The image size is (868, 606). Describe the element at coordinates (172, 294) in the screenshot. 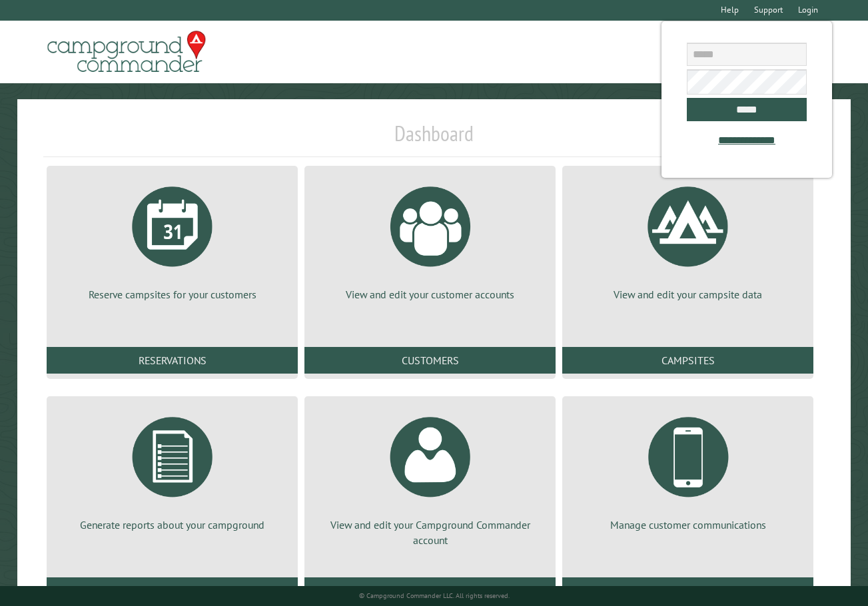

I see `p: Reserve campsites for your customers` at that location.